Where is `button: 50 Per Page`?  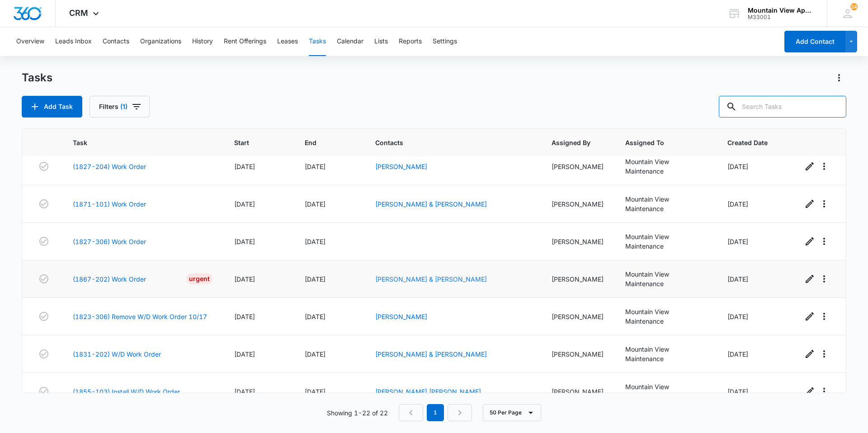 button: 50 Per Page is located at coordinates (512, 412).